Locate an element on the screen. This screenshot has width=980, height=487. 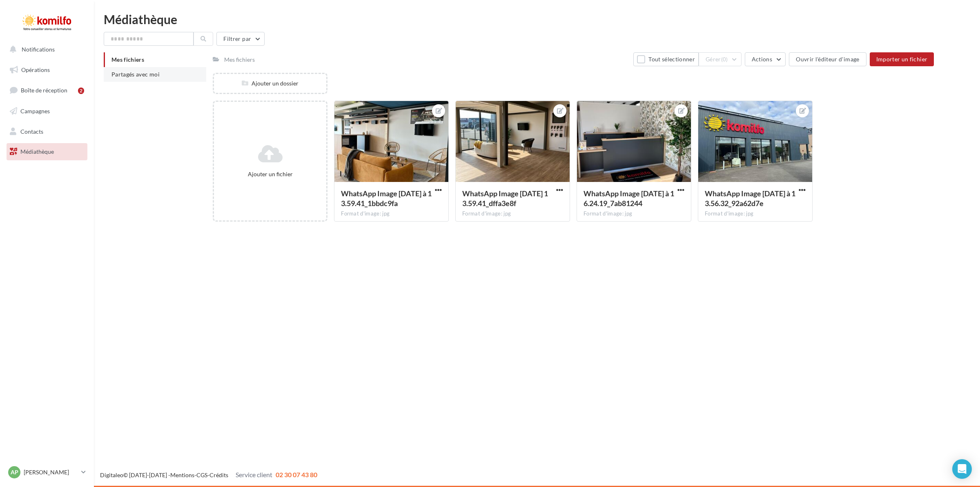
button: Notifications is located at coordinates (45, 49).